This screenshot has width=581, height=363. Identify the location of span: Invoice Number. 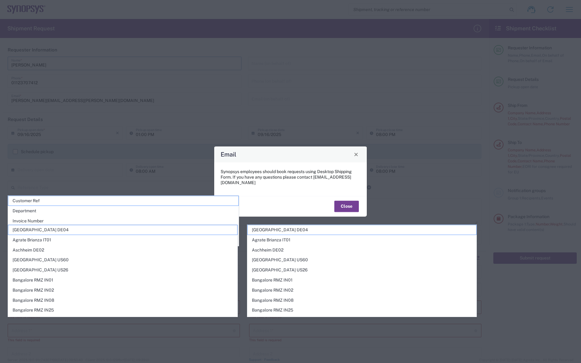
(123, 221).